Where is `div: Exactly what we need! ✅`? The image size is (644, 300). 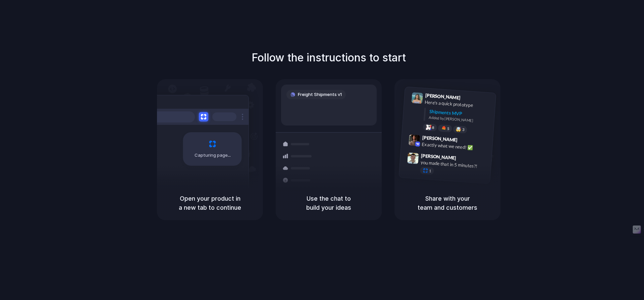
div: Exactly what we need! ✅ is located at coordinates (455, 146).